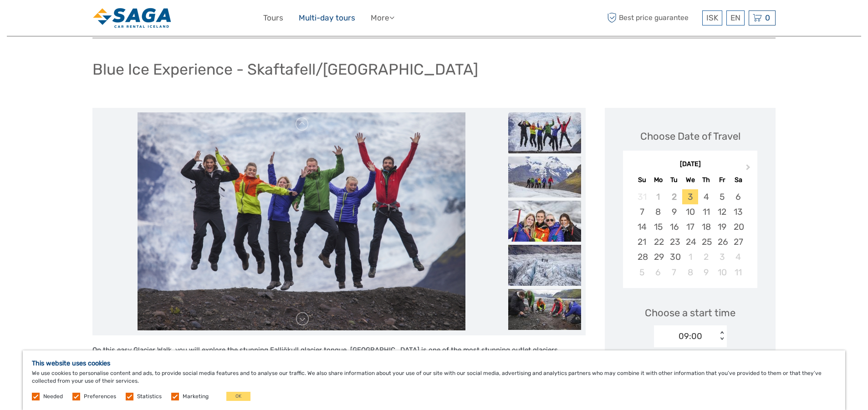 This screenshot has width=868, height=410. Describe the element at coordinates (195, 396) in the screenshot. I see `label: Marketing` at that location.